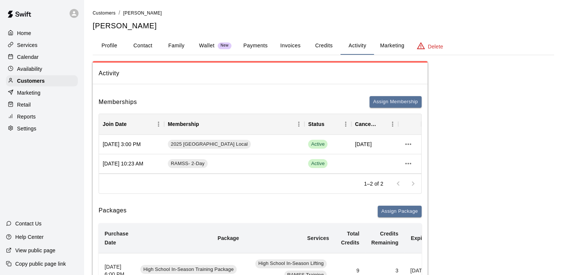  Describe the element at coordinates (42, 57) in the screenshot. I see `a: Calendar` at that location.